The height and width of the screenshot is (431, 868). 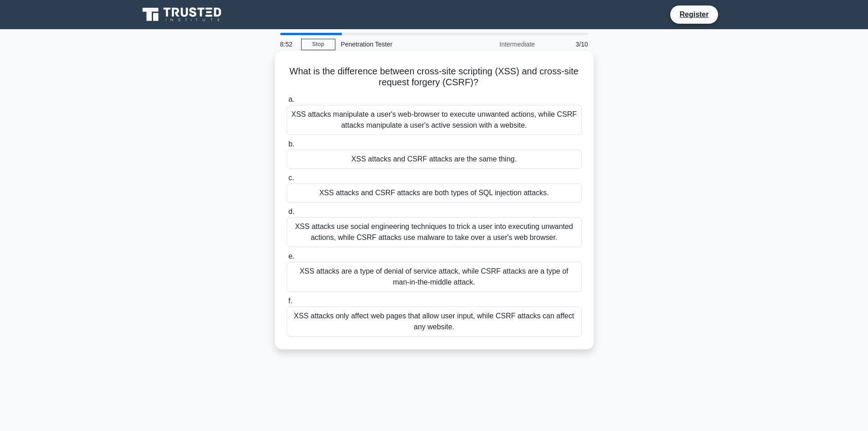 What do you see at coordinates (500, 44) in the screenshot?
I see `div: Intermediate` at bounding box center [500, 44].